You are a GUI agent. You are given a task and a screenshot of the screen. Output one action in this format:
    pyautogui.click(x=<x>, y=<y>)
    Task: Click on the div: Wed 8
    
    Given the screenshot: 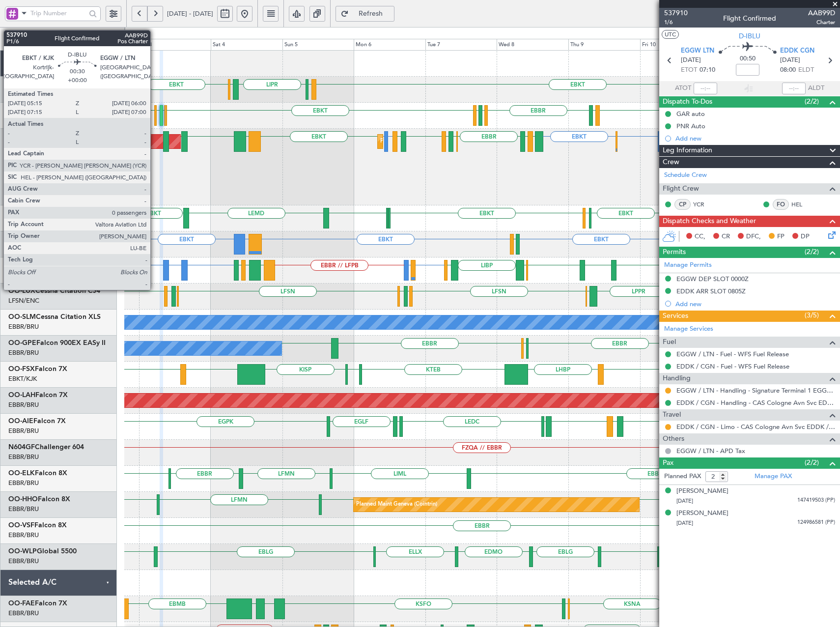 What is the action you would take?
    pyautogui.click(x=532, y=45)
    